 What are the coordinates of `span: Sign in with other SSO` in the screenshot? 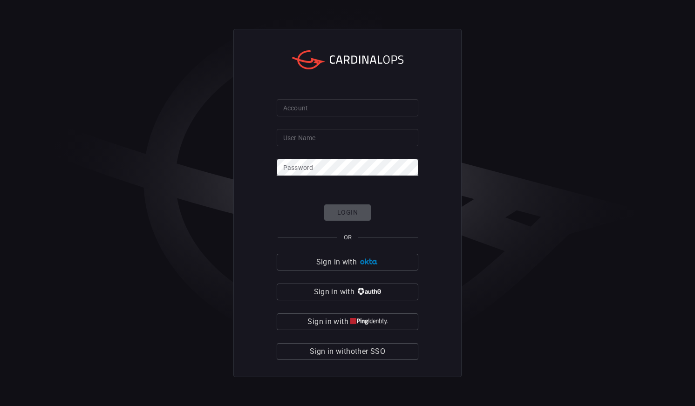 It's located at (348, 352).